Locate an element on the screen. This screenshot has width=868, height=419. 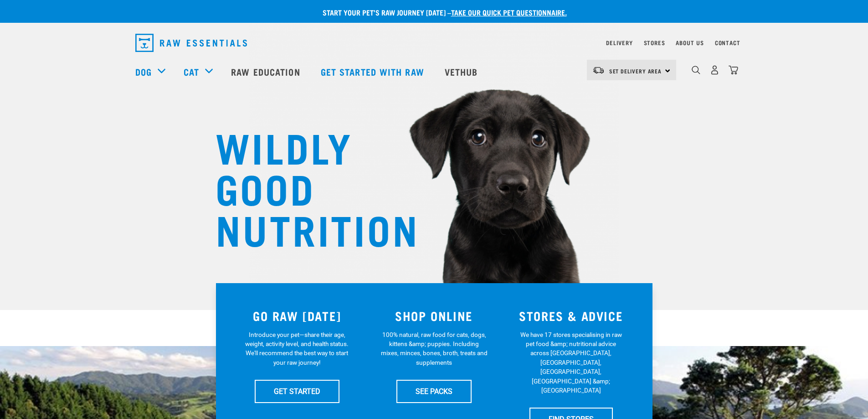
img: home-icon@2x.png is located at coordinates (733, 70).